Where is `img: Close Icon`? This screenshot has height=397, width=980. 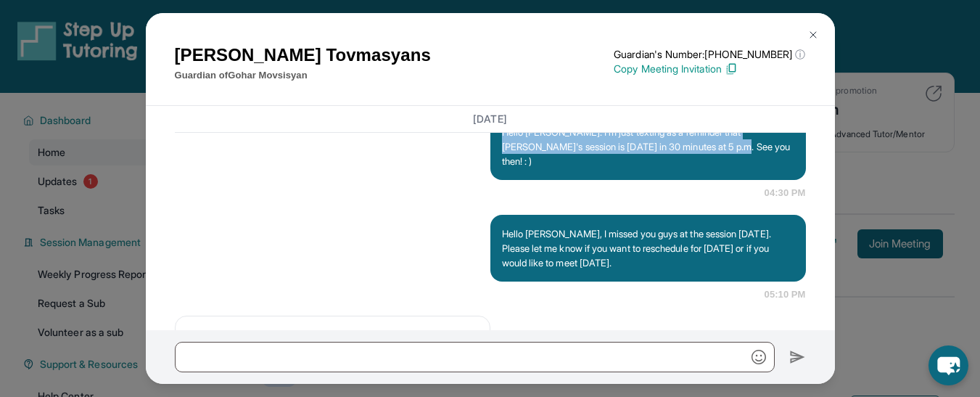
img: Close Icon is located at coordinates (813, 35).